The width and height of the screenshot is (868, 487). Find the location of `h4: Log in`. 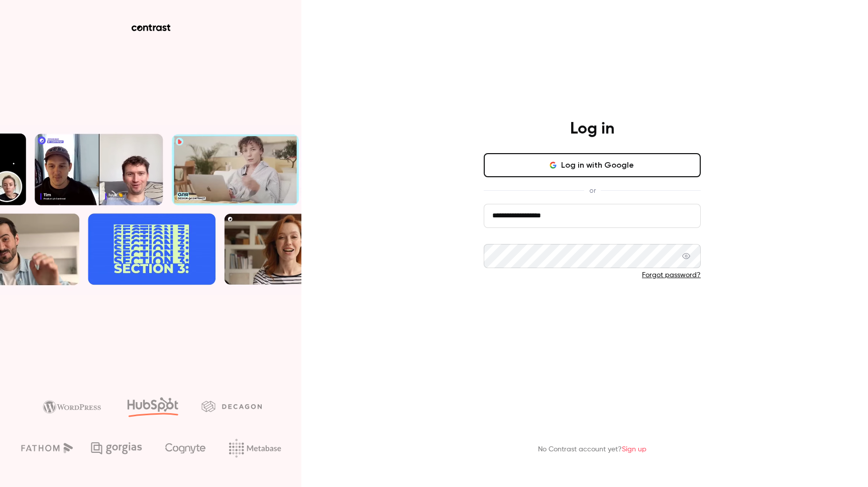

h4: Log in is located at coordinates (592, 129).